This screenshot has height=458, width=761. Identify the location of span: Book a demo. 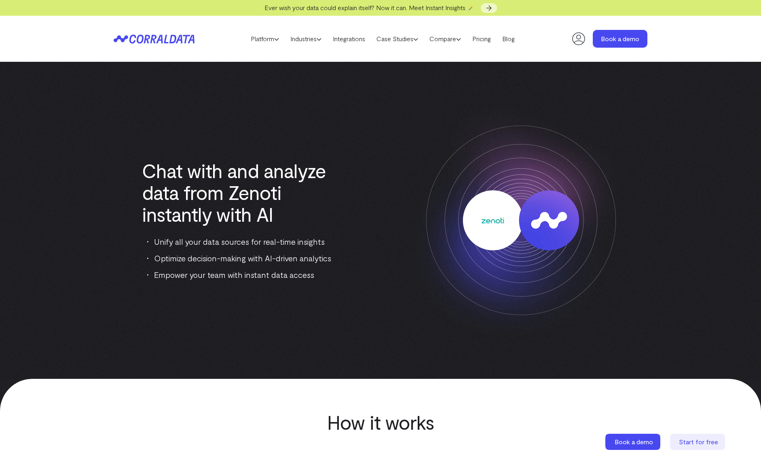
(634, 442).